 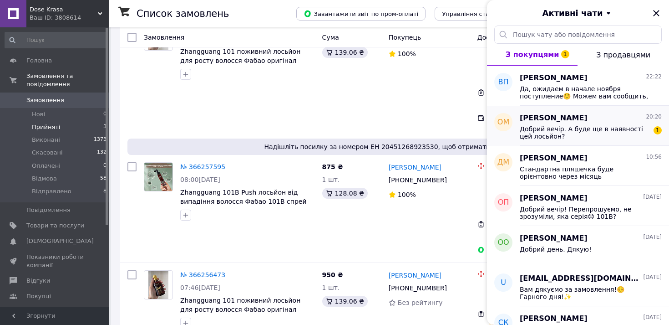 I want to click on span: ДМ, so click(x=504, y=162).